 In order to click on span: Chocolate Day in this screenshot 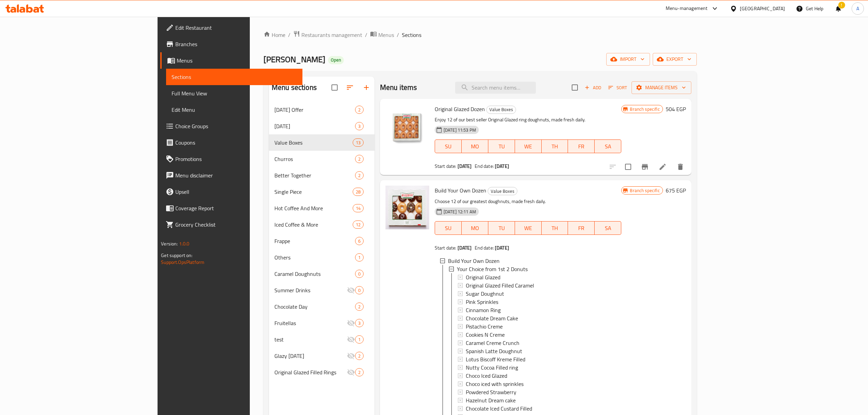, I will do `click(315, 306)`.